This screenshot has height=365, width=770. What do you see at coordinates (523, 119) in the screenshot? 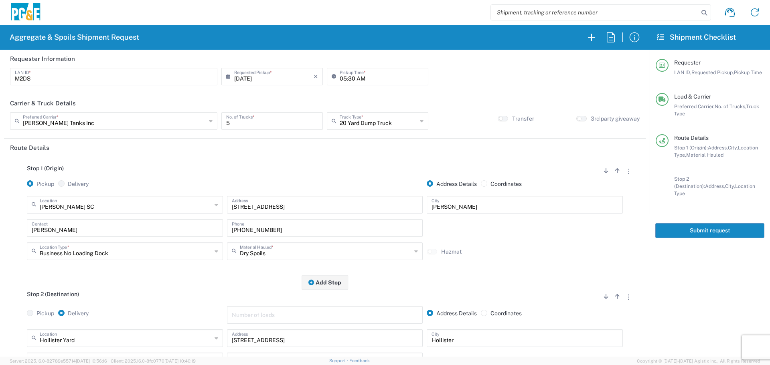
I see `label: Transfer` at bounding box center [523, 119].